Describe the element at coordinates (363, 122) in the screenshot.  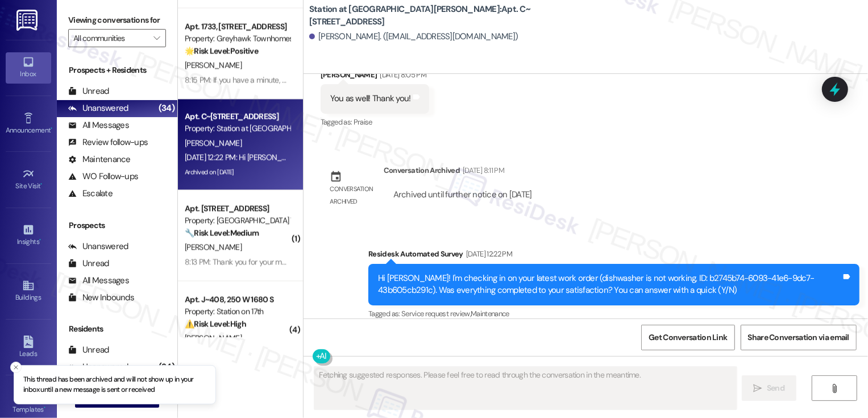
I see `span: Praise` at that location.